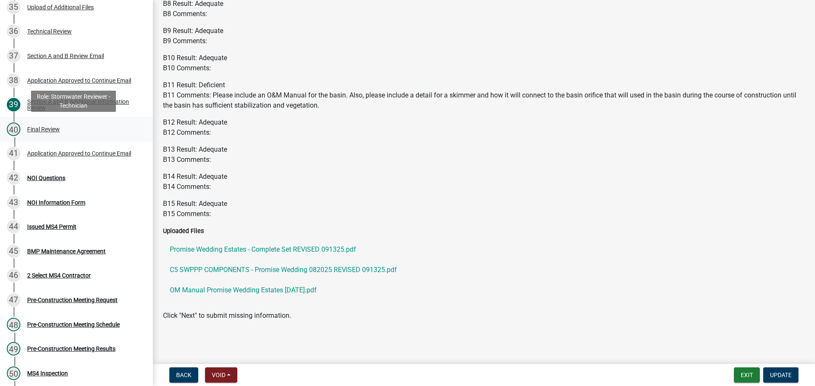  Describe the element at coordinates (59, 276) in the screenshot. I see `div: 2 Select MS4 Contractor` at that location.